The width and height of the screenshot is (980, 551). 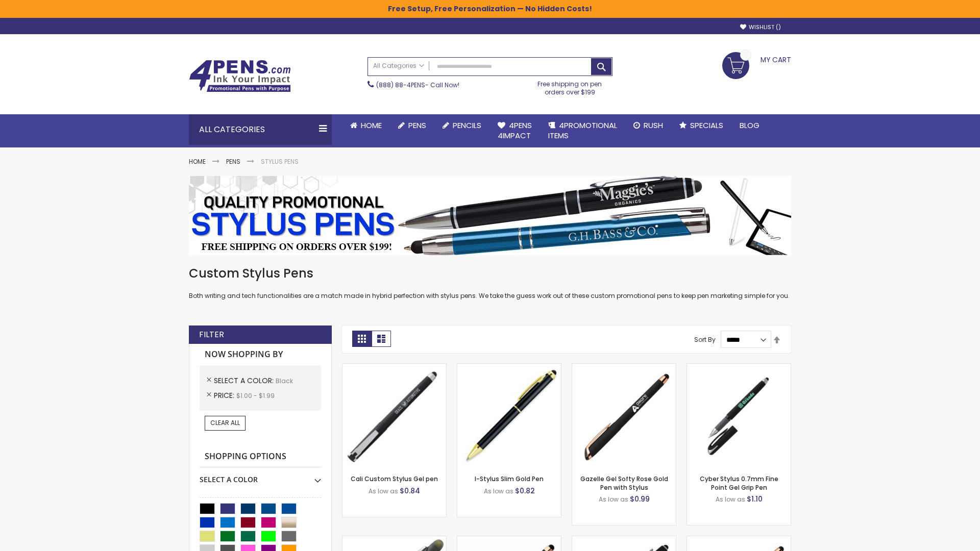 What do you see at coordinates (509, 416) in the screenshot?
I see `img: I-Stylus Slim Gold-Black` at bounding box center [509, 416].